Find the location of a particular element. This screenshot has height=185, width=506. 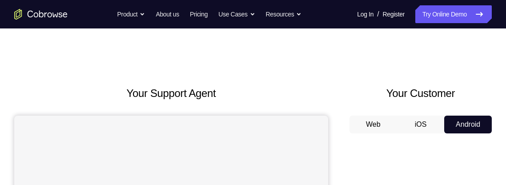

h2: Your Support Agent is located at coordinates (171, 93).